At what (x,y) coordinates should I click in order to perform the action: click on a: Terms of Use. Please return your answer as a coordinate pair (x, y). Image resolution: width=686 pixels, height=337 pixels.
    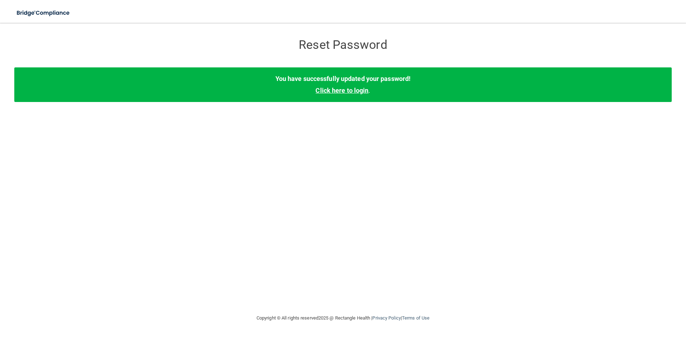
    Looking at the image, I should click on (415, 318).